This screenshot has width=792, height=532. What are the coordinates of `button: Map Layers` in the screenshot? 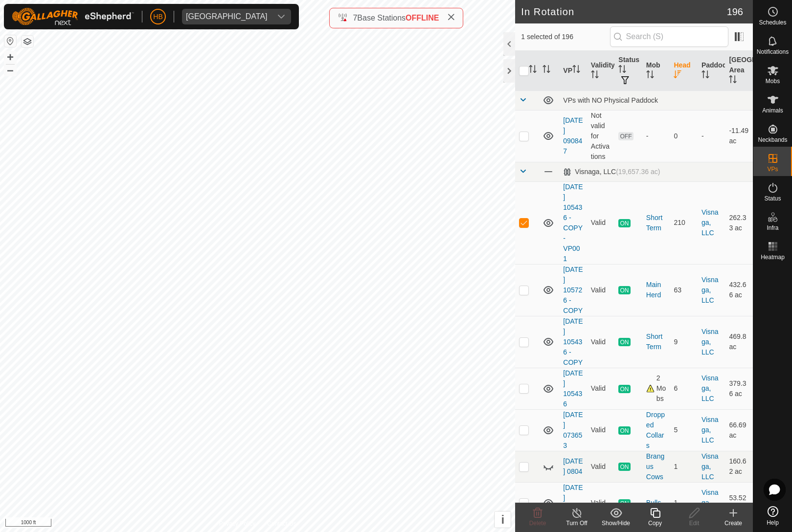 It's located at (27, 42).